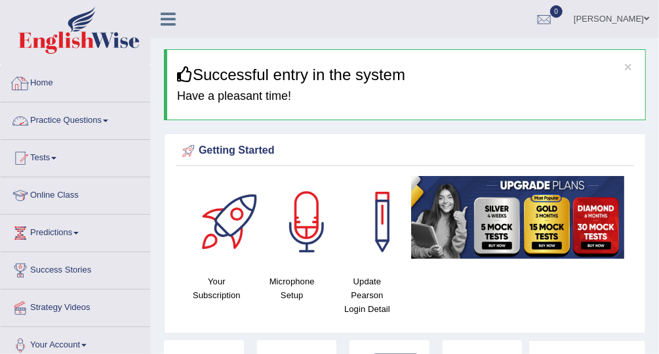 The image size is (659, 354). What do you see at coordinates (75, 231) in the screenshot?
I see `a: Predictions` at bounding box center [75, 231].